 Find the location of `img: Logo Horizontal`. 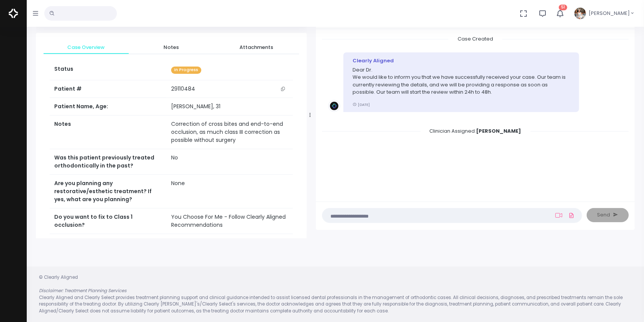

img: Logo Horizontal is located at coordinates (13, 13).